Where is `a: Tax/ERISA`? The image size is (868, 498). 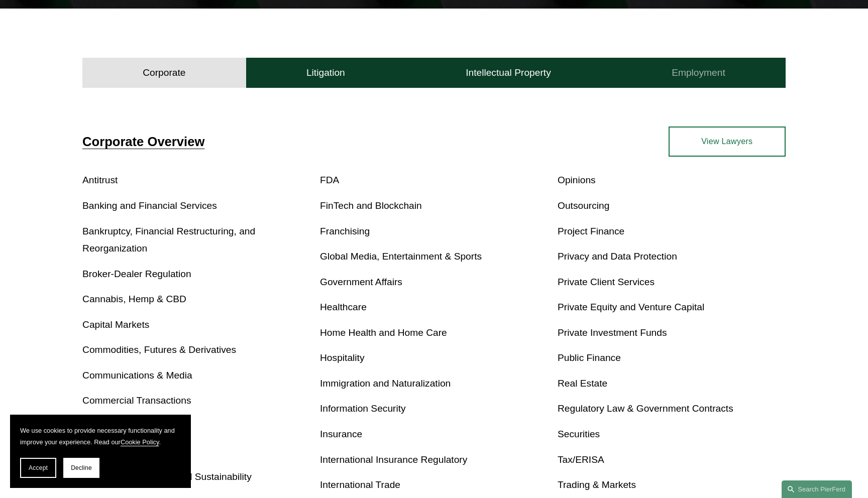 a: Tax/ERISA is located at coordinates (581, 460).